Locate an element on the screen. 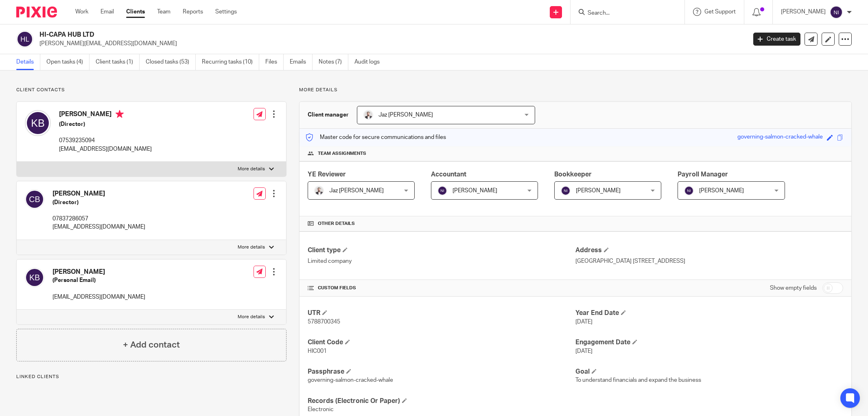 The width and height of the screenshot is (868, 416). h4: Passphrase is located at coordinates (442, 371).